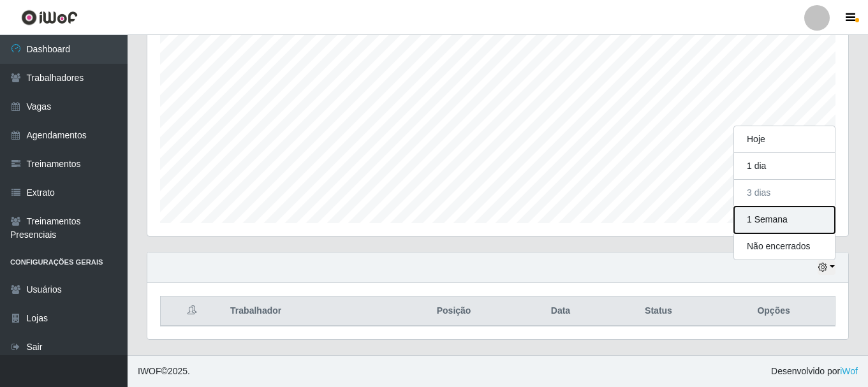 The height and width of the screenshot is (387, 868). I want to click on button: Não encerrados, so click(785, 246).